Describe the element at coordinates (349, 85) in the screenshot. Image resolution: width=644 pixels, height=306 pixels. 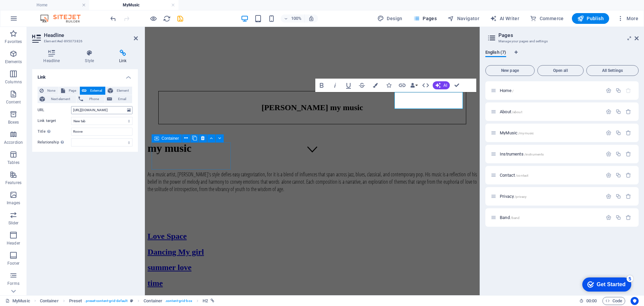
I see `button: Underline (Ctrl+U)` at that location.